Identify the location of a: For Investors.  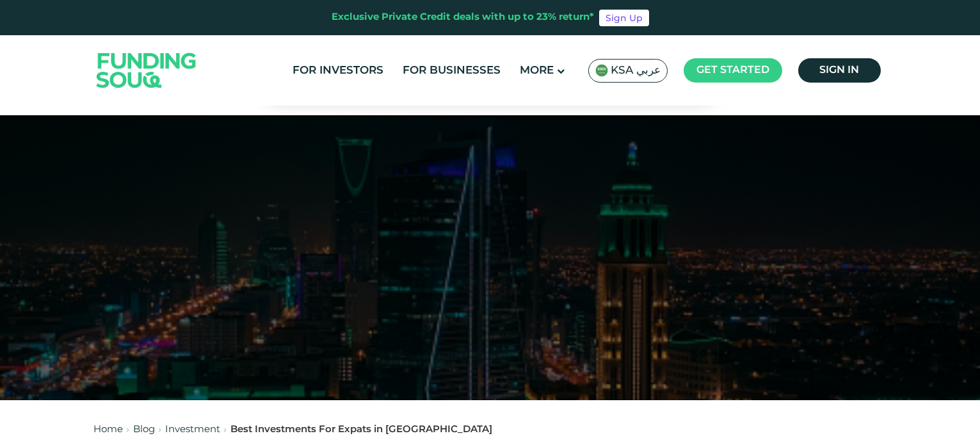
(338, 70).